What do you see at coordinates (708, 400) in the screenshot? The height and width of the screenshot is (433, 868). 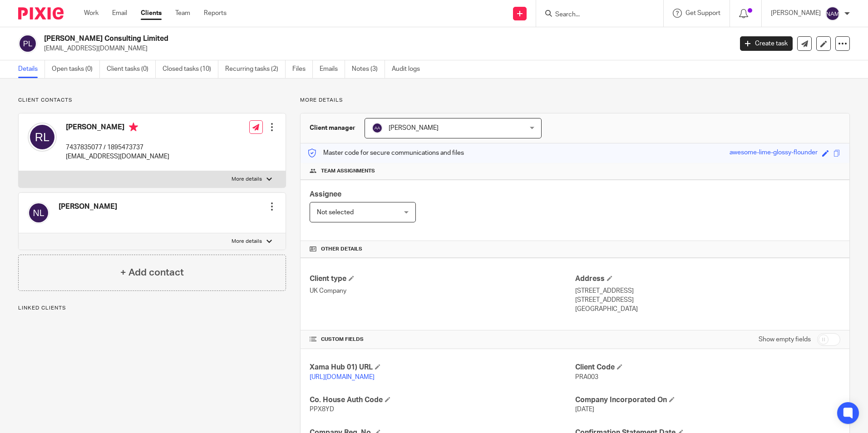 I see `h4: Company Incorporated On` at bounding box center [708, 400].